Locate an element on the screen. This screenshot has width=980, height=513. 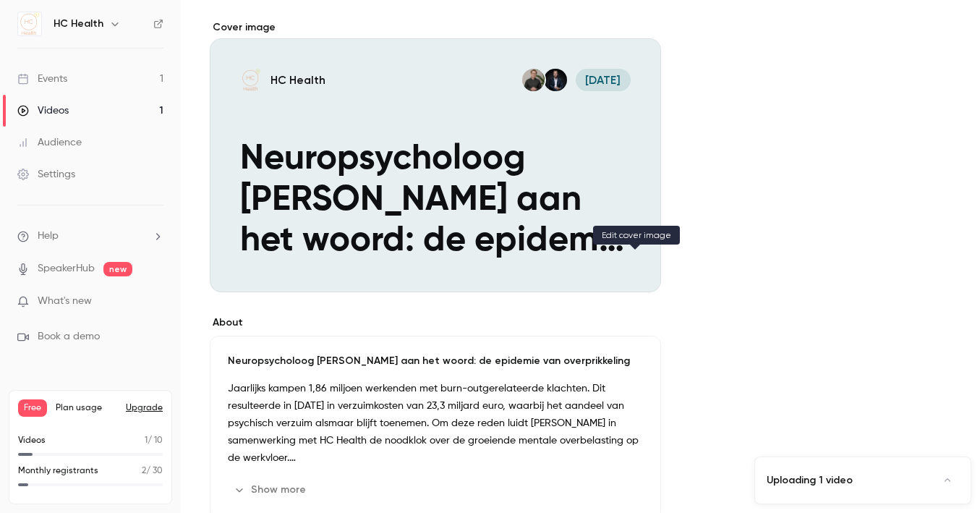
span: new is located at coordinates (118, 269).